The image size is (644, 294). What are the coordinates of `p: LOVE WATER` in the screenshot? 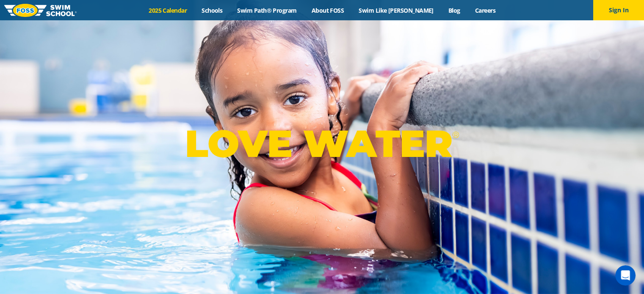 It's located at (322, 144).